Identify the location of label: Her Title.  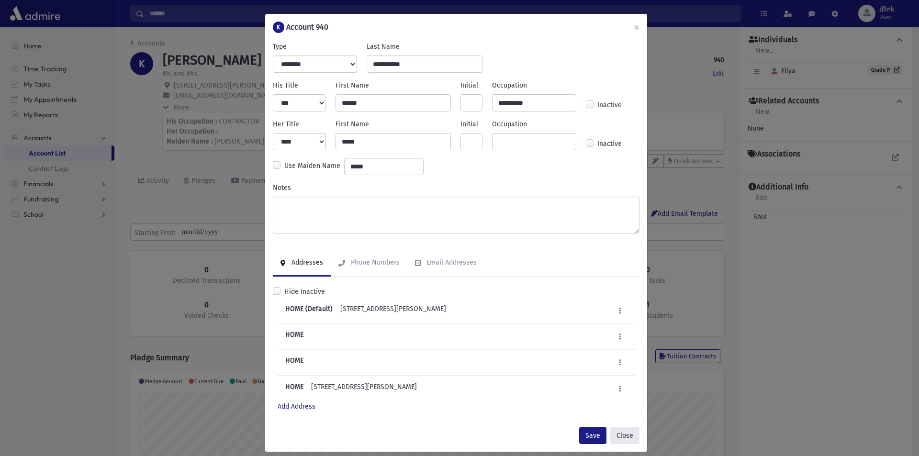
(286, 124).